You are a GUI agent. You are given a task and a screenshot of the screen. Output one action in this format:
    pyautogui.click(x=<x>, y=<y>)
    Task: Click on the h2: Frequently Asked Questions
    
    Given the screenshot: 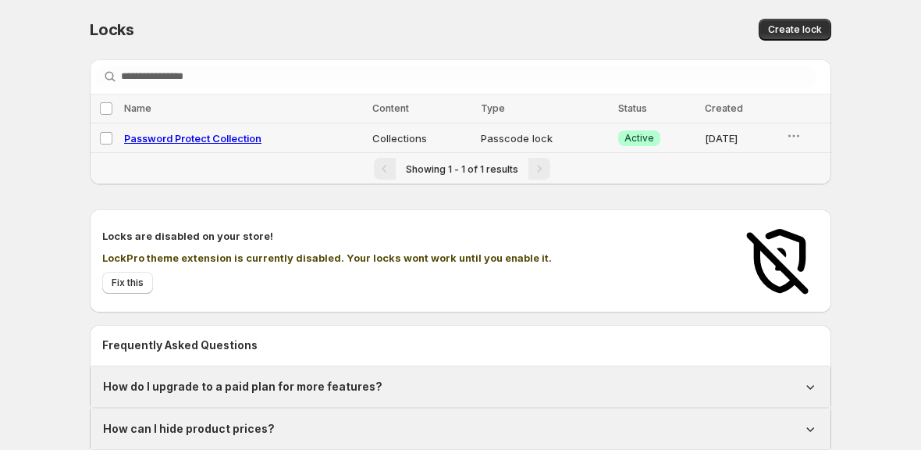 What is the action you would take?
    pyautogui.click(x=461, y=345)
    